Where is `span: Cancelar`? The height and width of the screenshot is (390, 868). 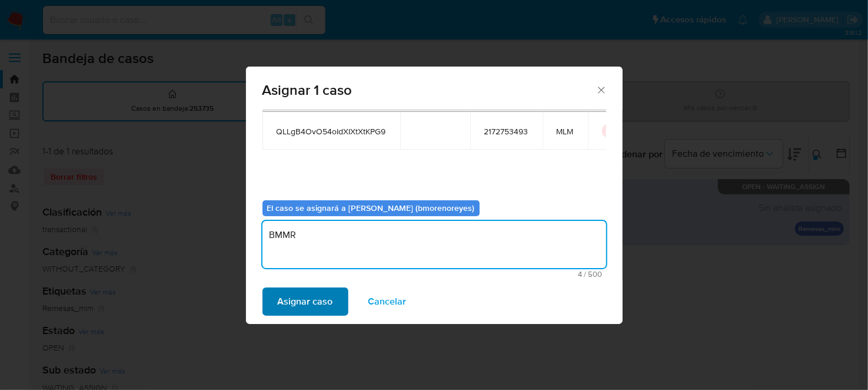 span: Cancelar is located at coordinates (387, 302).